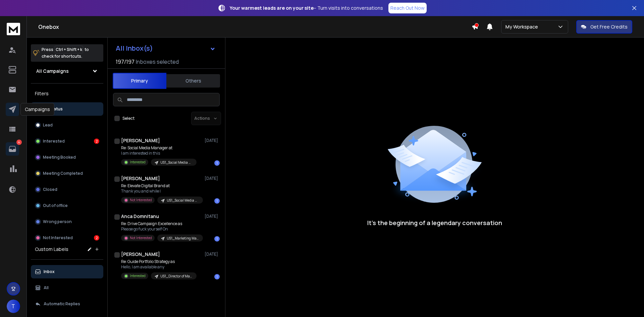 The height and width of the screenshot is (317, 644). I want to click on p: Inbox, so click(49, 272).